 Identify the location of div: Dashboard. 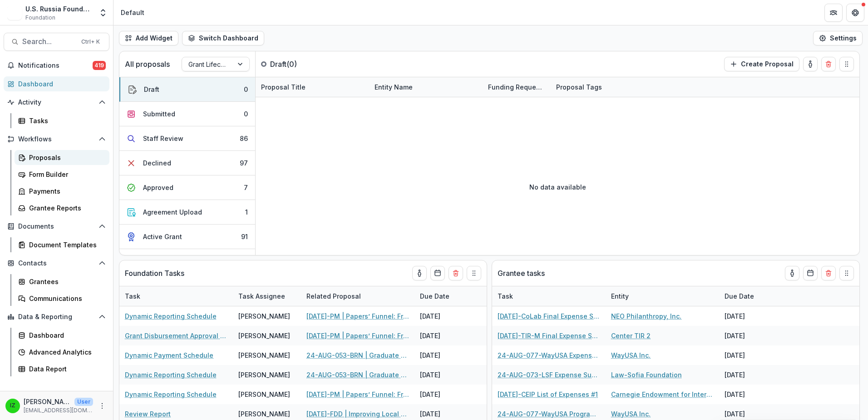
(65, 335).